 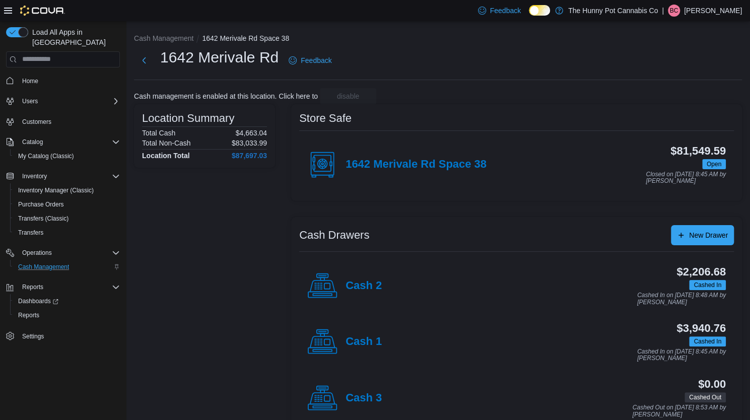 What do you see at coordinates (63, 219) in the screenshot?
I see `nav: Complex example` at bounding box center [63, 219].